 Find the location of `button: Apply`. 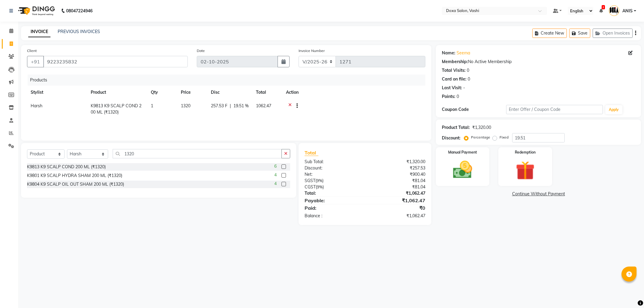

button: Apply is located at coordinates (614, 110).